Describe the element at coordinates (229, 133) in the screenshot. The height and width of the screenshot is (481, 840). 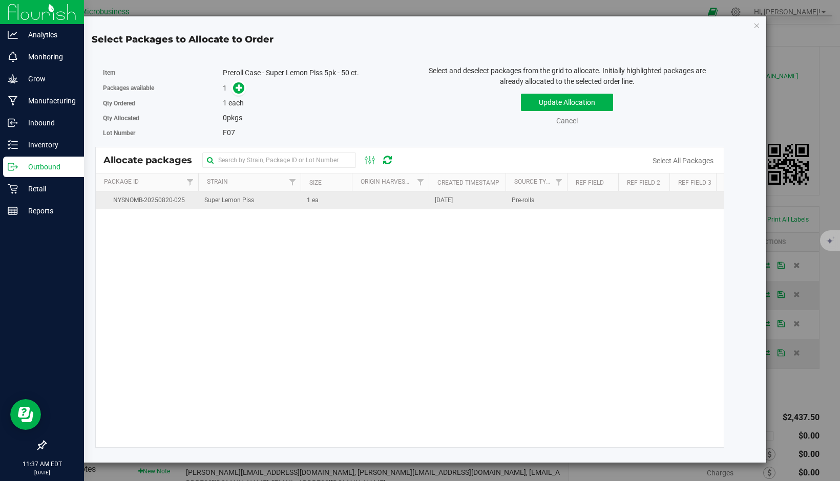
I see `span: F07` at that location.